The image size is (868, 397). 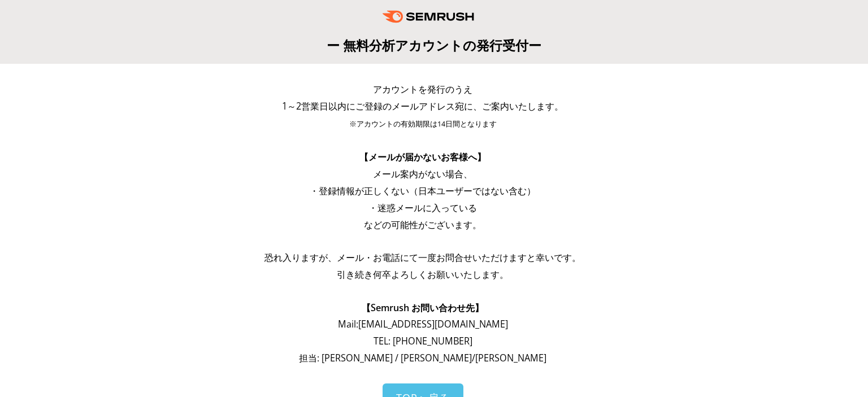 What do you see at coordinates (423, 191) in the screenshot?
I see `span: ・登録情報が正しくない（日本ユーザーではない含む）` at bounding box center [423, 191].